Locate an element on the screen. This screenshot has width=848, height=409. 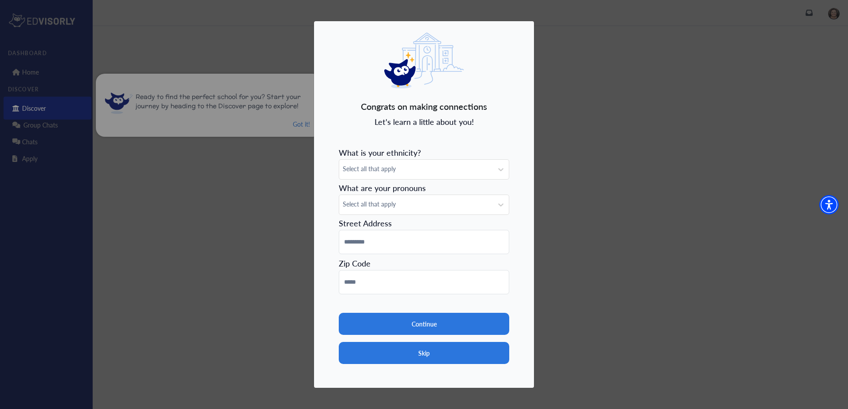
span: Let's learn a little about you! is located at coordinates (424, 122).